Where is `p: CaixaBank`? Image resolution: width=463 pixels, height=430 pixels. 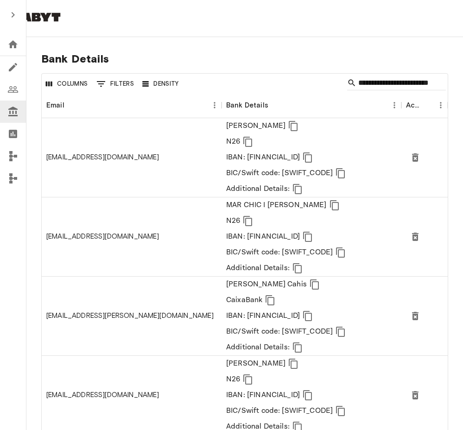 p: CaixaBank is located at coordinates (244, 300).